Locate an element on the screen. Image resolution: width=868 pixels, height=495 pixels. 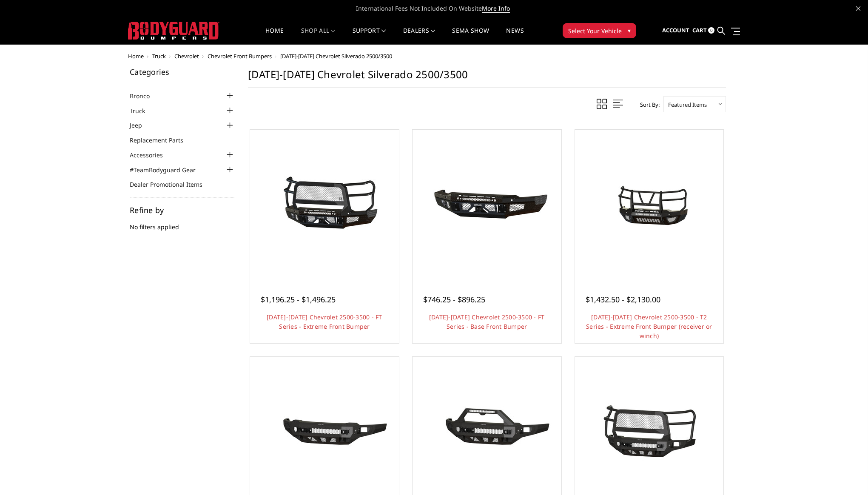
a: Replacement Parts is located at coordinates (162, 139).